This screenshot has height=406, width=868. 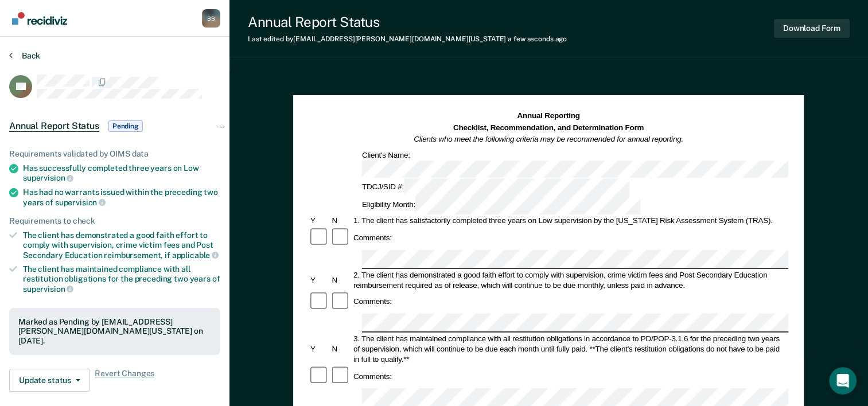 I want to click on div: Requirements validated by OIMS data, so click(x=115, y=154).